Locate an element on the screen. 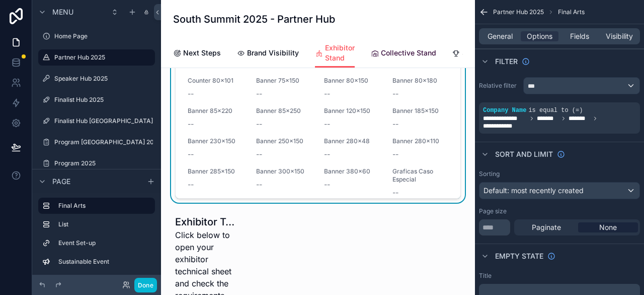 Image resolution: width=644 pixels, height=295 pixels. span: Counter 80x101 is located at coordinates (215, 81).